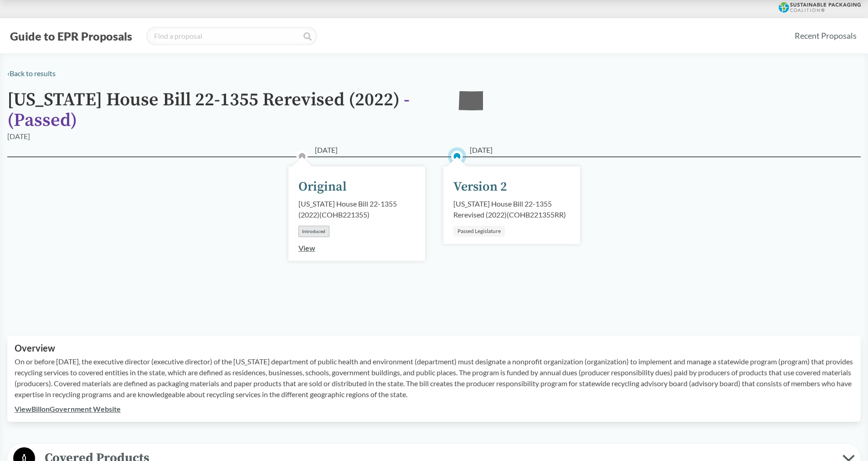 The width and height of the screenshot is (868, 461). Describe the element at coordinates (826, 35) in the screenshot. I see `a: Recent Proposals` at that location.